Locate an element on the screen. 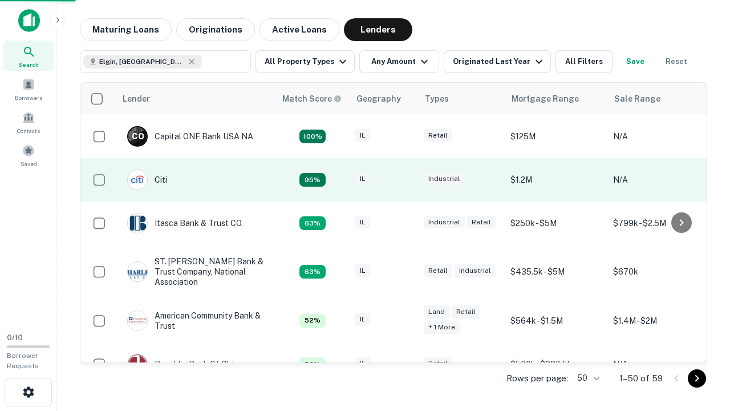  span: Search is located at coordinates (29, 64).